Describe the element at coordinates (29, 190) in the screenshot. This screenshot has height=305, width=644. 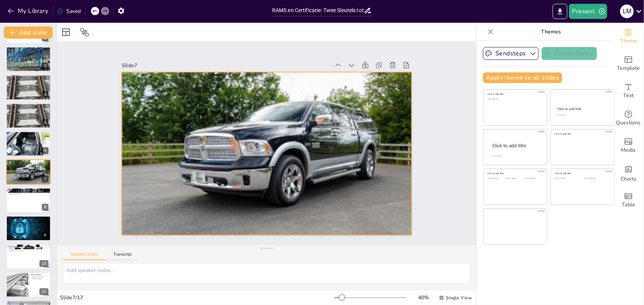
I see `p: Technische Vereisten` at that location.